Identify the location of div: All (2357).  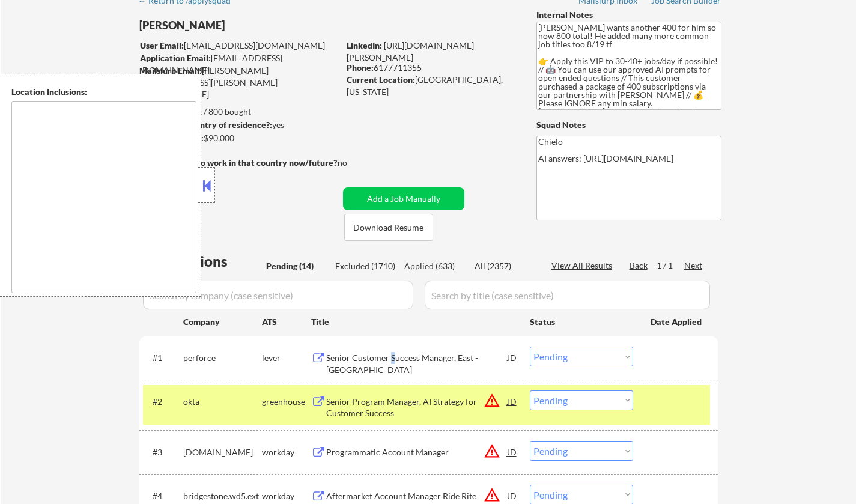
(505, 266).